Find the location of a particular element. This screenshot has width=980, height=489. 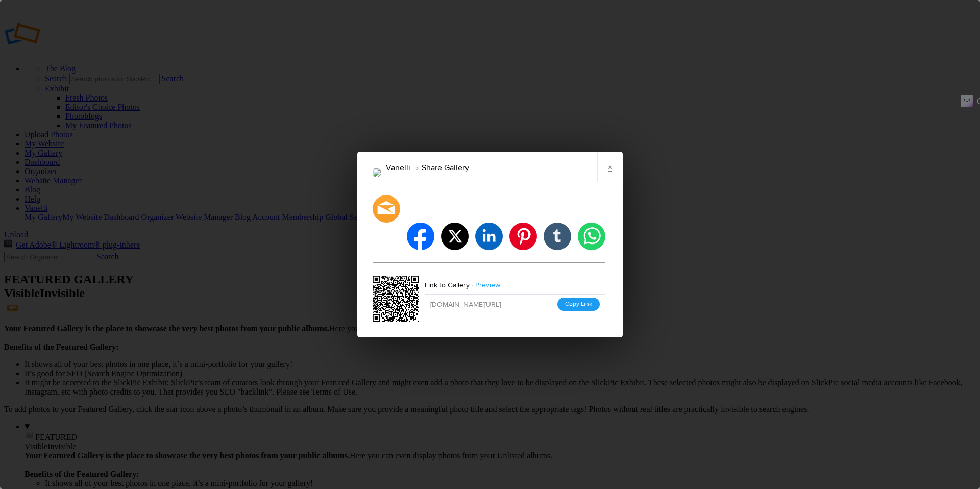

a: Preview is located at coordinates (488, 285).